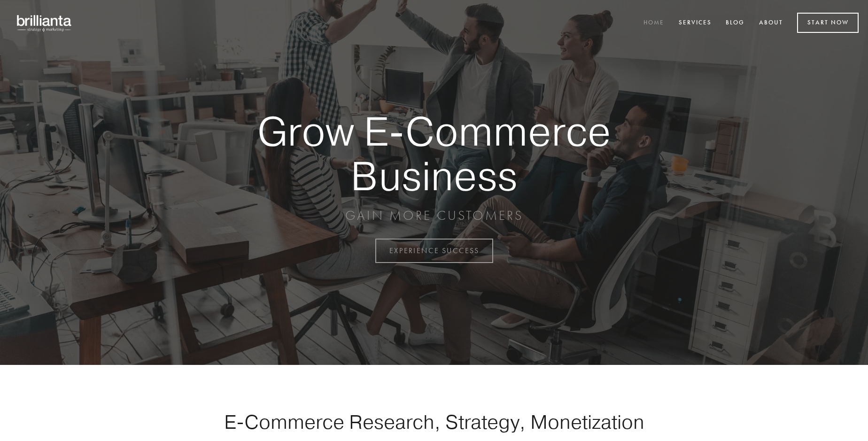 Image resolution: width=868 pixels, height=441 pixels. I want to click on a: EXPERIENCE SUCCESS, so click(434, 250).